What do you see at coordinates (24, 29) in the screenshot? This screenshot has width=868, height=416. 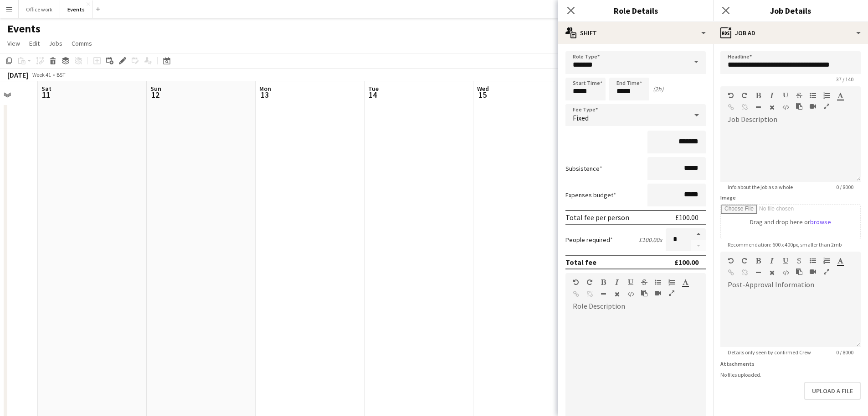 I see `h1: Events` at bounding box center [24, 29].